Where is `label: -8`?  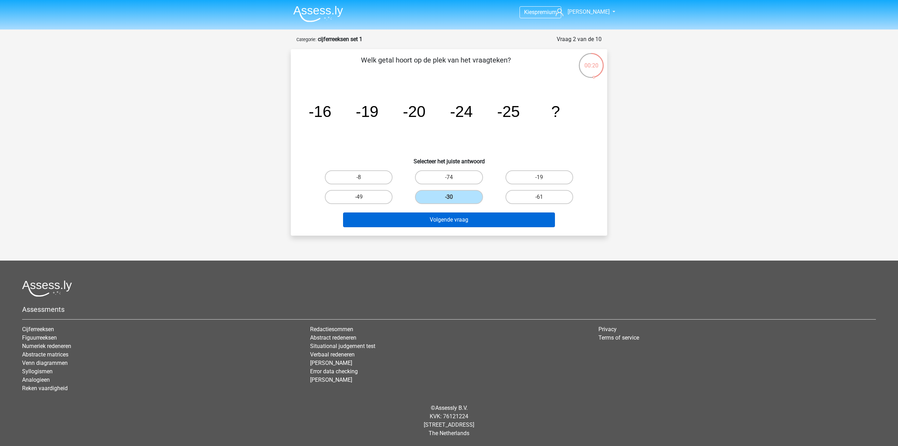
label: -8 is located at coordinates (359, 177).